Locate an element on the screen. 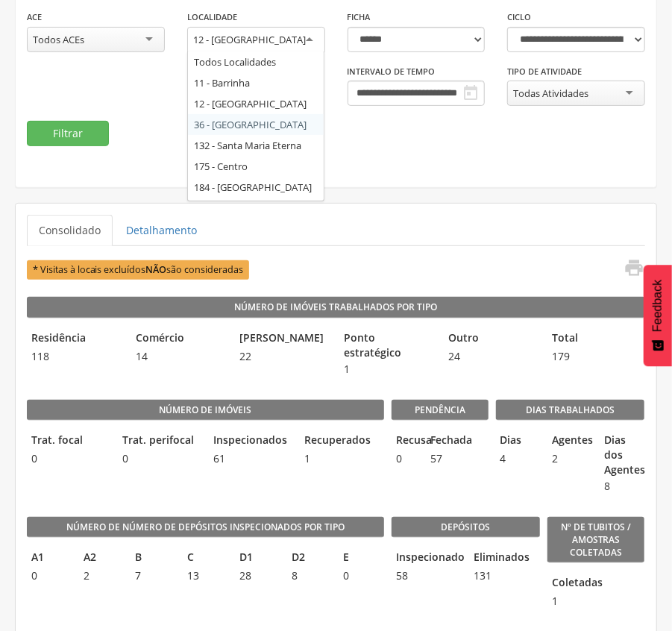 This screenshot has height=631, width=672. b: NÃO is located at coordinates (157, 270).